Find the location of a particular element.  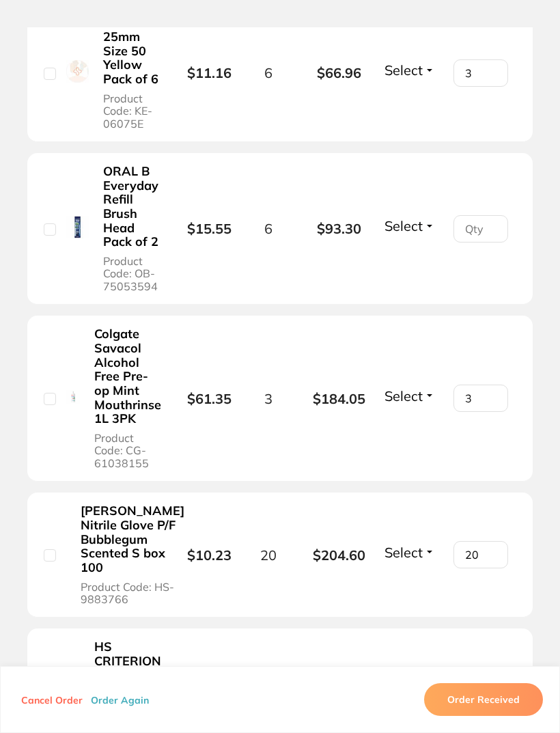

b: $184.05 is located at coordinates (339, 398).